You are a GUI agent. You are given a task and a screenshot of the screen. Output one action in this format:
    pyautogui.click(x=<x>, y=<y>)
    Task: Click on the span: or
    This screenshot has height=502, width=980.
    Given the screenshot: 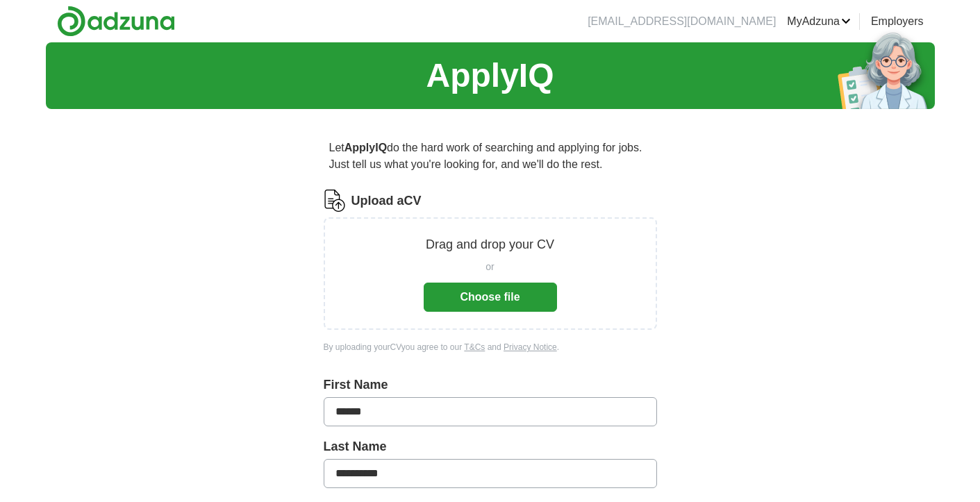 What is the action you would take?
    pyautogui.click(x=490, y=266)
    